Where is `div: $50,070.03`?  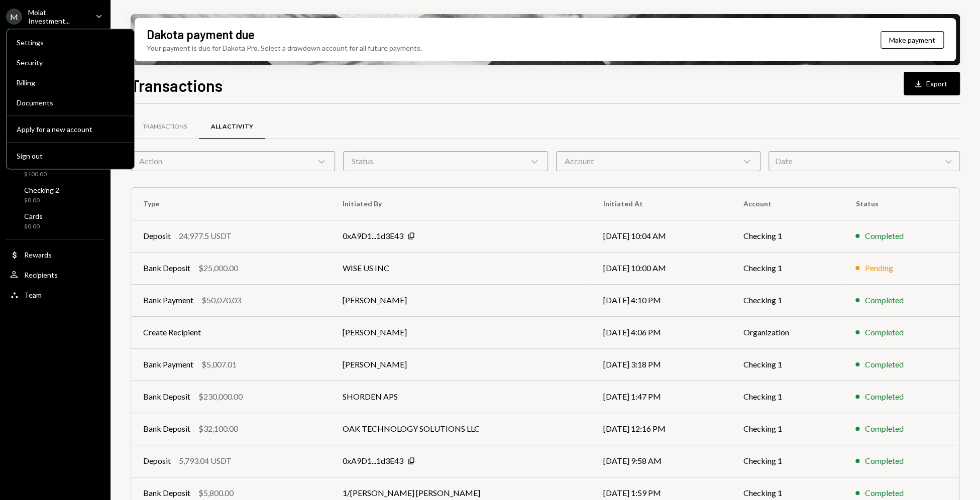 div: $50,070.03 is located at coordinates (221, 300).